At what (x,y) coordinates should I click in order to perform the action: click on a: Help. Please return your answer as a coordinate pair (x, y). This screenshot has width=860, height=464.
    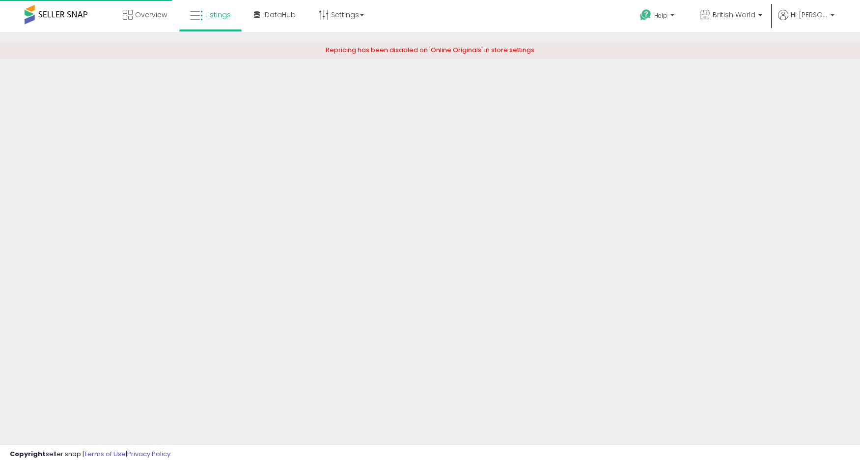
    Looking at the image, I should click on (658, 17).